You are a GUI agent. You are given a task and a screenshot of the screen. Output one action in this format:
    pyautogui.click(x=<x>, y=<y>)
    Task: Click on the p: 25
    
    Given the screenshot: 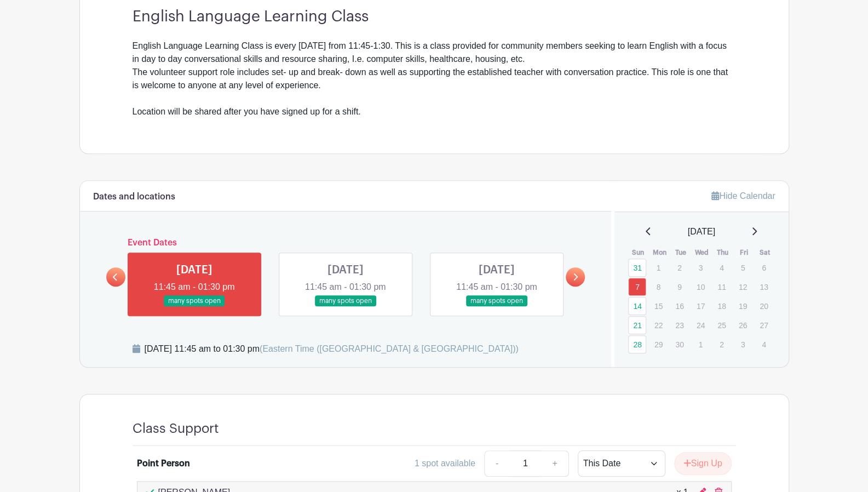 What is the action you would take?
    pyautogui.click(x=721, y=324)
    